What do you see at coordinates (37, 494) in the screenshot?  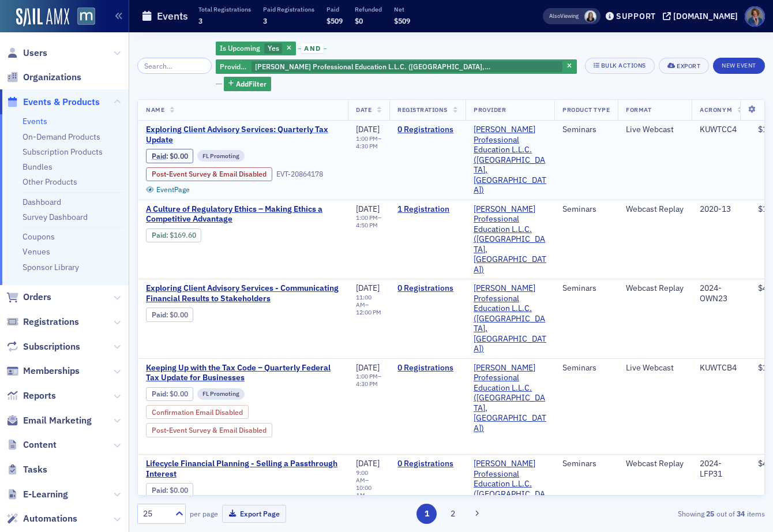 I see `a: E-Learning` at bounding box center [37, 494].